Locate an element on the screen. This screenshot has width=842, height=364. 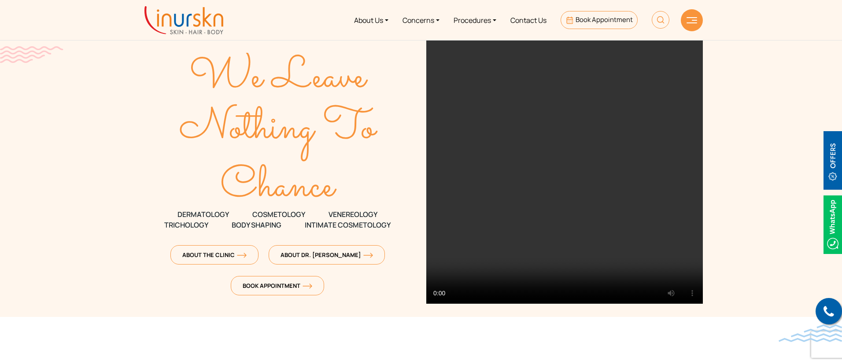
img: hamLine.svg is located at coordinates (692, 20).